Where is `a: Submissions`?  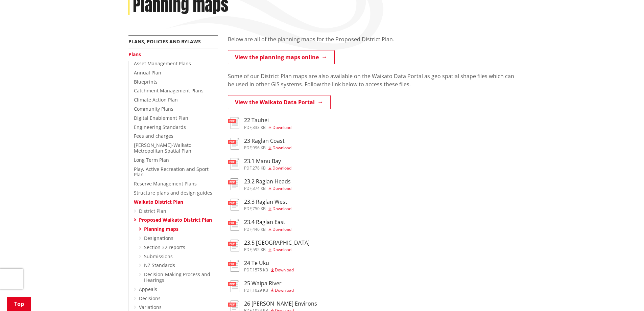 a: Submissions is located at coordinates (158, 256).